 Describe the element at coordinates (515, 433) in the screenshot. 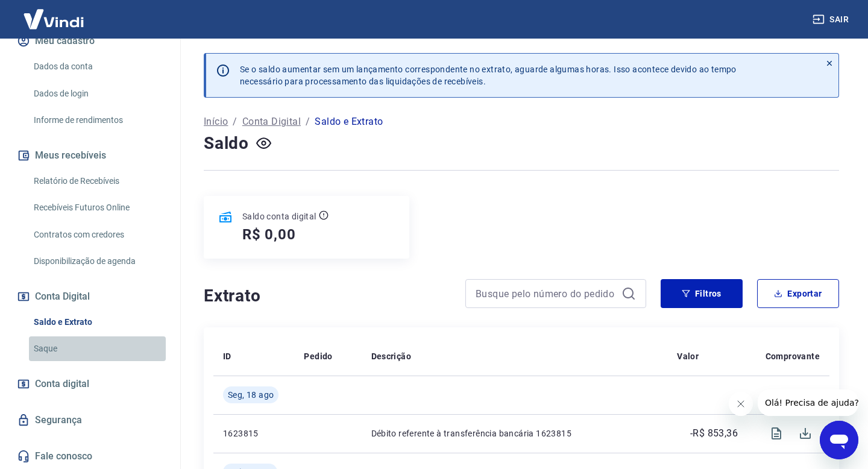

I see `p: Débito referente à transferência bancária 1623815` at that location.